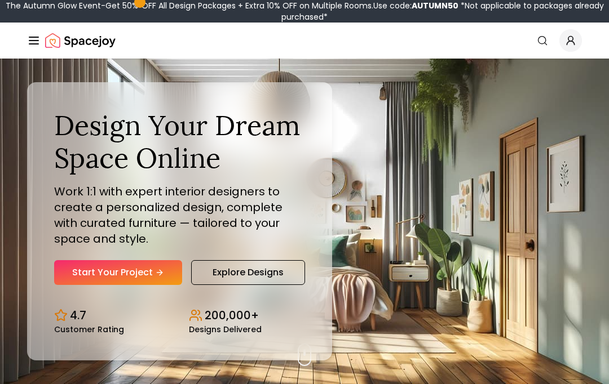 The height and width of the screenshot is (384, 609). What do you see at coordinates (179, 316) in the screenshot?
I see `div: Design stats` at bounding box center [179, 316].